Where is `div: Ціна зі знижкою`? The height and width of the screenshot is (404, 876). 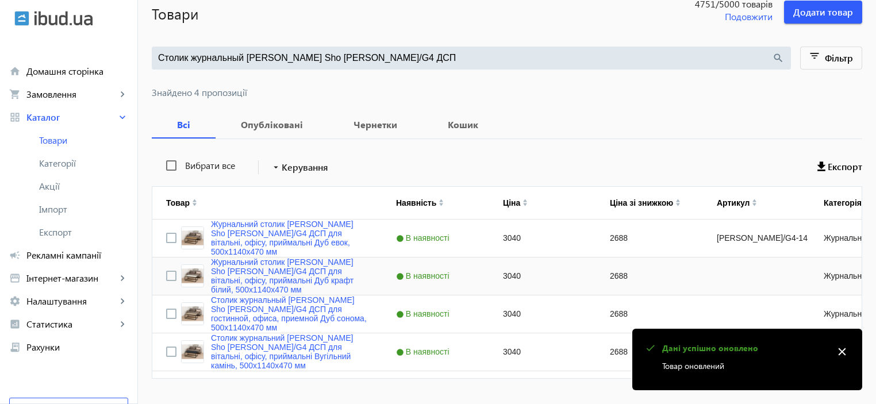 div: Ціна зі знижкою is located at coordinates (642, 203).